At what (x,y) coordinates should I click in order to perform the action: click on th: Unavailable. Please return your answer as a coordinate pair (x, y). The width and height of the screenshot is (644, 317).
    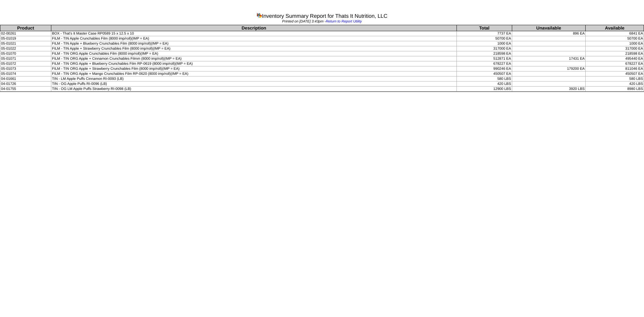
    Looking at the image, I should click on (549, 28).